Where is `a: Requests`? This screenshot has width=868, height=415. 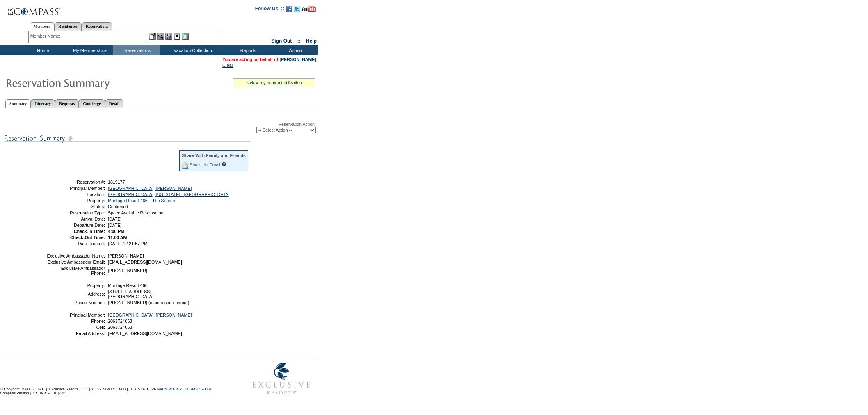
a: Requests is located at coordinates (67, 103).